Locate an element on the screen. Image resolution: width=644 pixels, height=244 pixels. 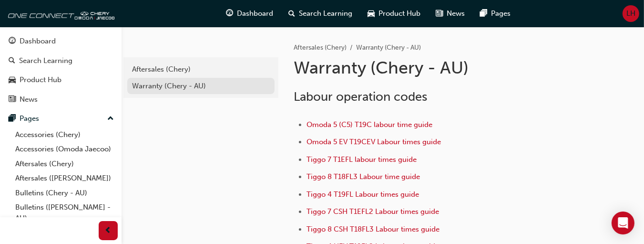
a: pages-iconPages is located at coordinates (495, 13).